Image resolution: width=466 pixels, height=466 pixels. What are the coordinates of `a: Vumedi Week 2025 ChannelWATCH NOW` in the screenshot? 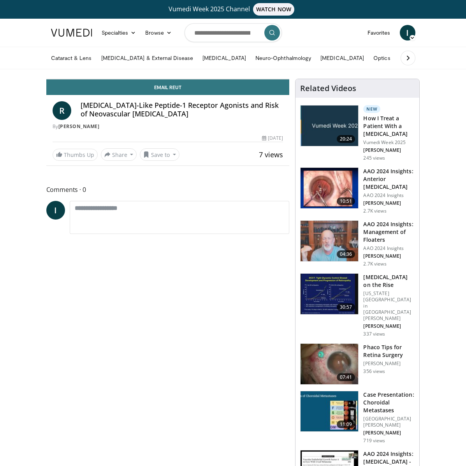 It's located at (233, 9).